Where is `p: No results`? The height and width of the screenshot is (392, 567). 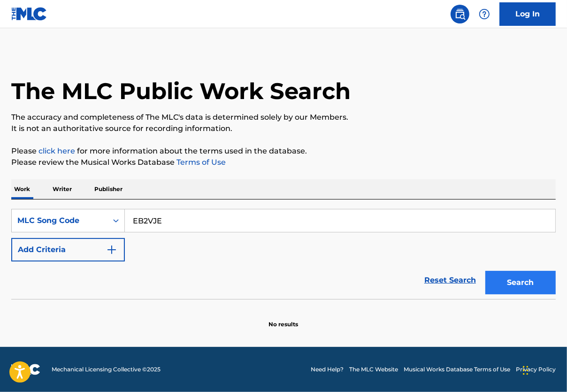 p: No results is located at coordinates (284, 319).